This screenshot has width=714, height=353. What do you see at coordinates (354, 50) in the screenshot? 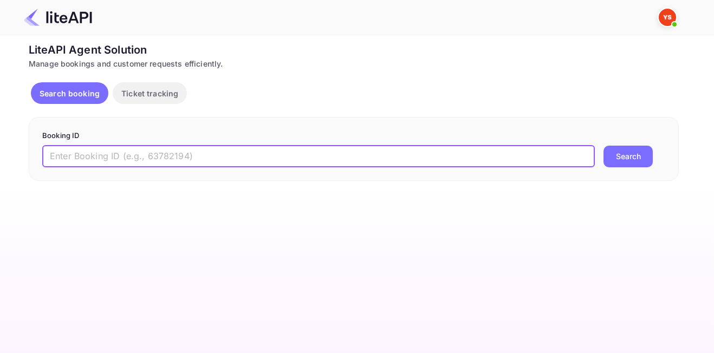
I see `div: LiteAPI Agent Solution` at bounding box center [354, 50].